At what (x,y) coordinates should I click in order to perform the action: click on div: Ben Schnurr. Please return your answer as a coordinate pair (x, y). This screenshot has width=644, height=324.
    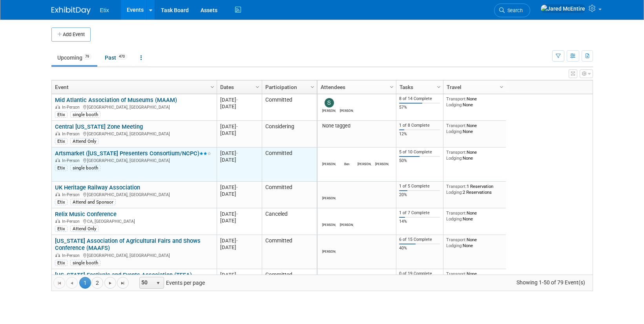
    Looking at the image, I should click on (346, 163).